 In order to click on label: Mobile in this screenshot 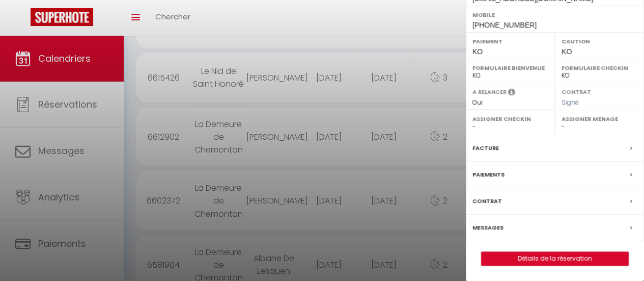, I will do `click(555, 15)`.